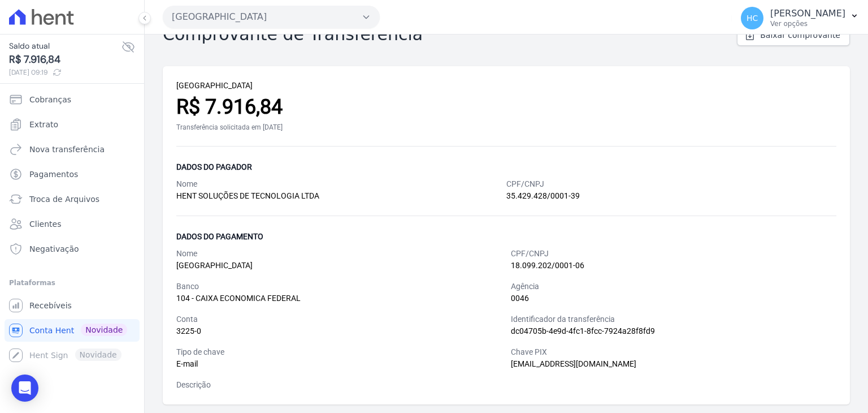 The image size is (868, 413). What do you see at coordinates (44, 125) in the screenshot?
I see `span: Extrato` at bounding box center [44, 125].